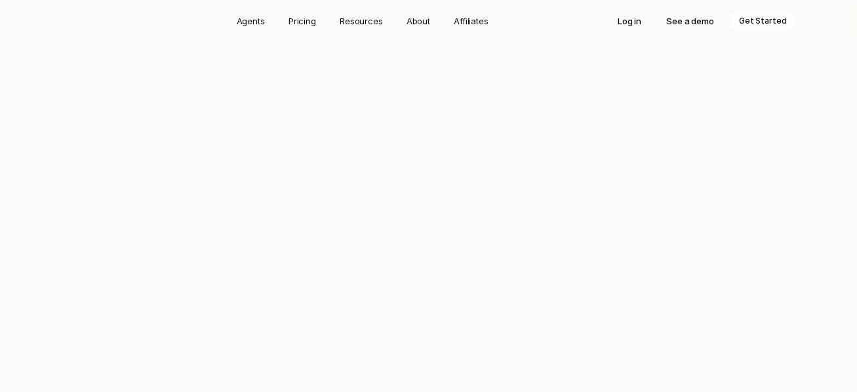 Image resolution: width=857 pixels, height=392 pixels. I want to click on p: Pricing, so click(302, 21).